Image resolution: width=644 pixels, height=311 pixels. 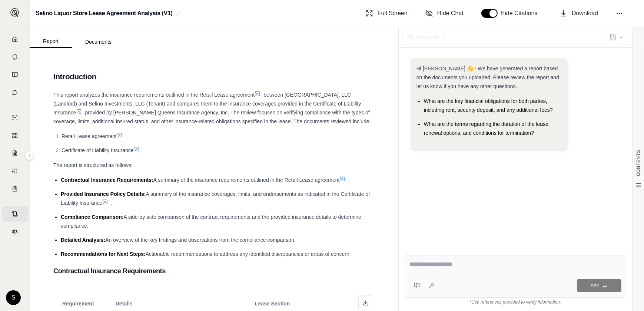 What do you see at coordinates (15, 135) in the screenshot?
I see `a: Policy Comparisons` at bounding box center [15, 135].